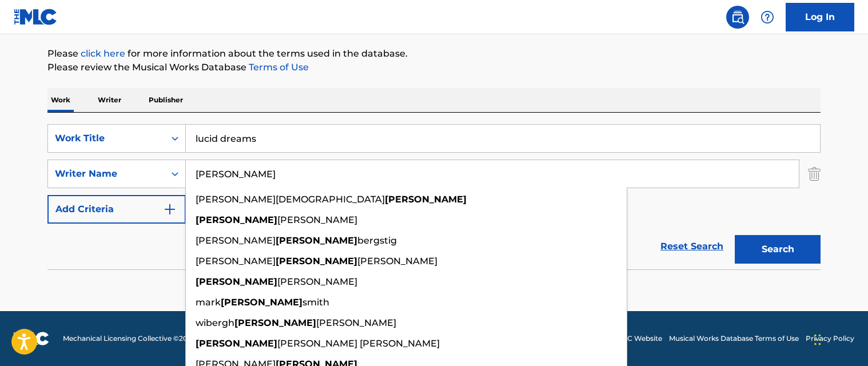 This screenshot has height=366, width=868. What do you see at coordinates (733, 338) in the screenshot?
I see `a: Musical Works Database Terms of Use` at bounding box center [733, 338].